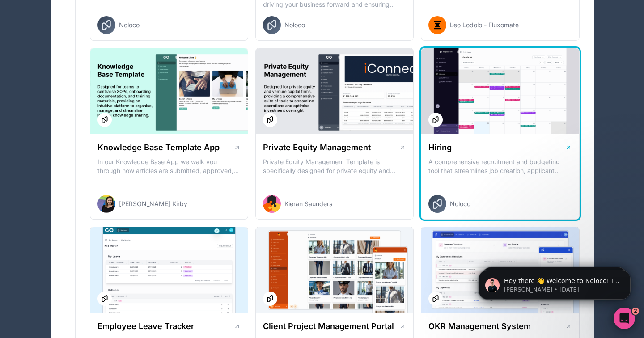  What do you see at coordinates (308, 204) in the screenshot?
I see `span: Kieran Saunders` at bounding box center [308, 204].